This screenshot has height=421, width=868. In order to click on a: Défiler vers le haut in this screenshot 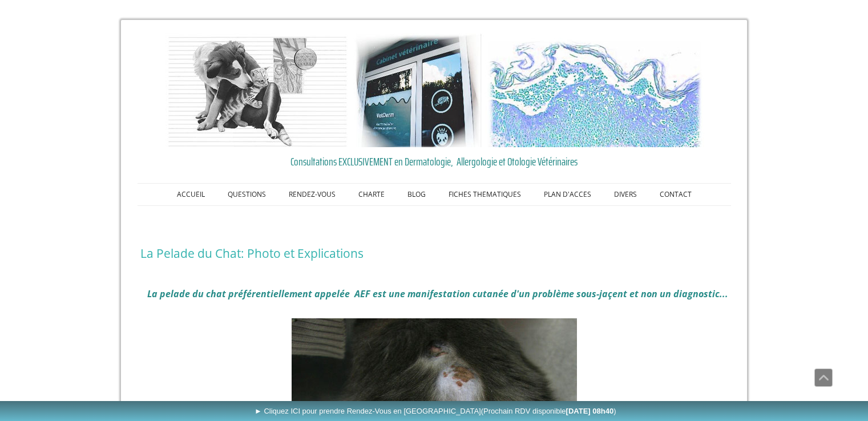, I will do `click(823, 378)`.